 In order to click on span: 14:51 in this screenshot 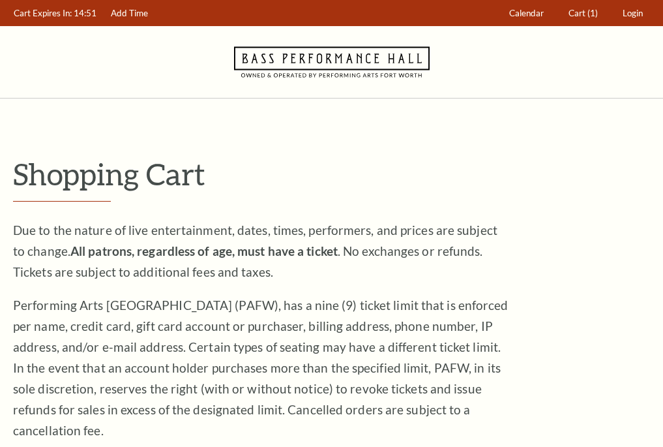, I will do `click(85, 13)`.